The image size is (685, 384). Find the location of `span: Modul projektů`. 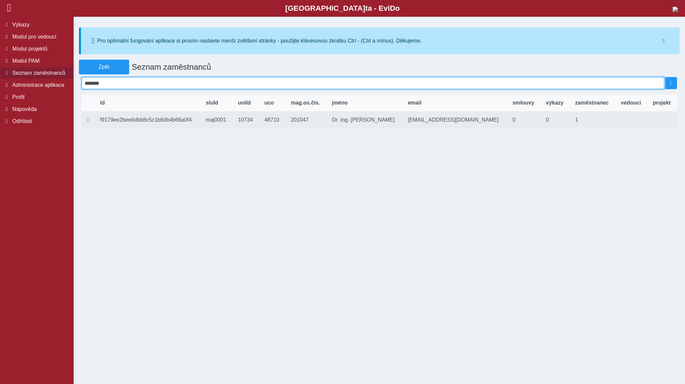

span: Modul projektů is located at coordinates (39, 49).